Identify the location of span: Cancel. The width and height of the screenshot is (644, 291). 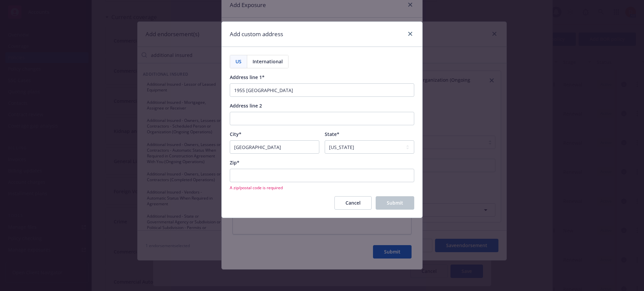
(353, 203).